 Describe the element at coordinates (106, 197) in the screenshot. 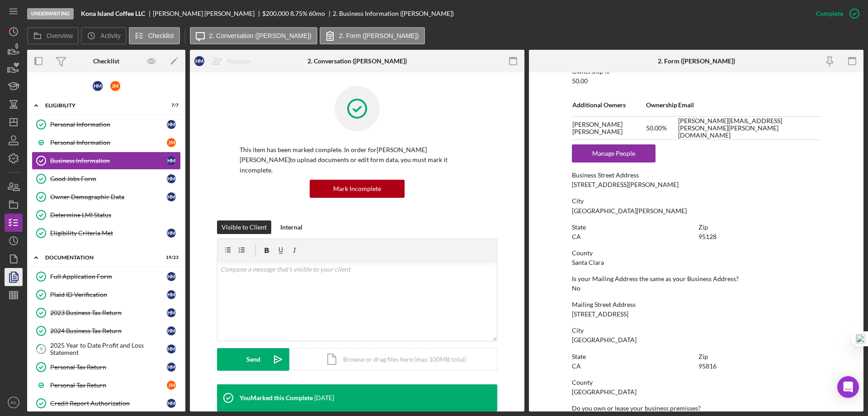

I see `a: Owner Demographic DataHM` at that location.